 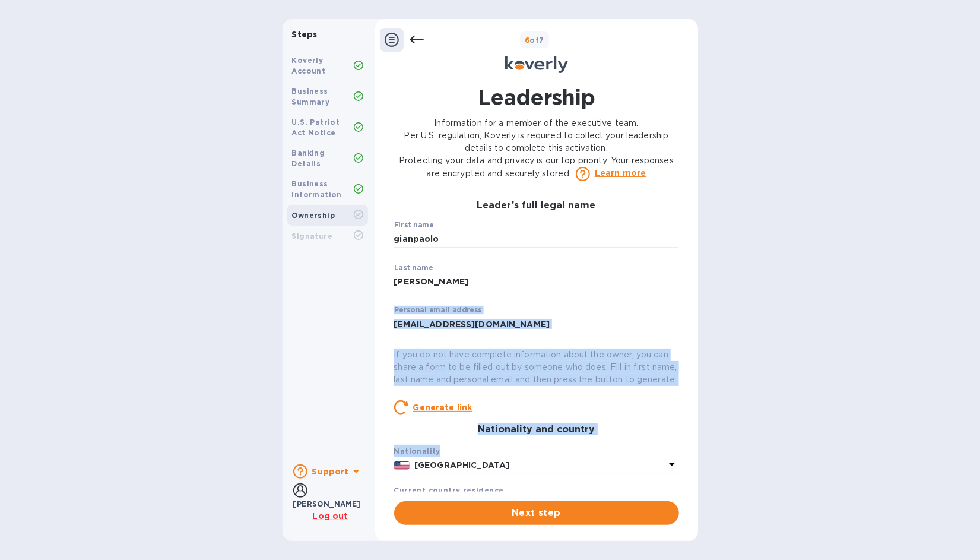 I want to click on b: Nationality, so click(x=418, y=451).